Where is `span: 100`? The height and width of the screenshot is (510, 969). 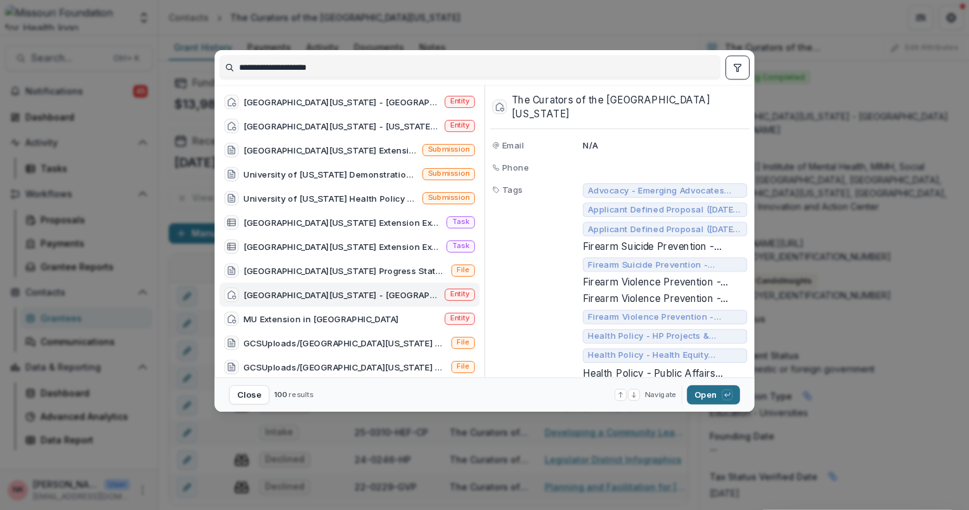 span: 100 is located at coordinates (280, 394).